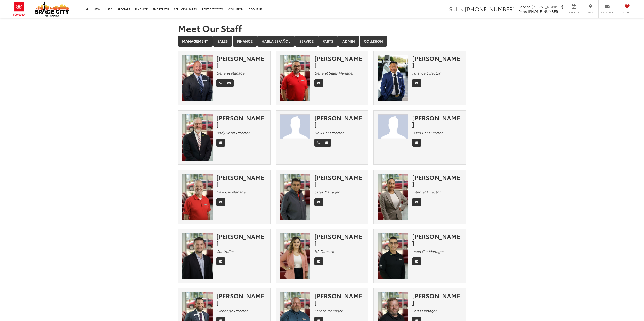 The image size is (644, 321). Describe the element at coordinates (322, 41) in the screenshot. I see `div: Department Tabs` at that location.